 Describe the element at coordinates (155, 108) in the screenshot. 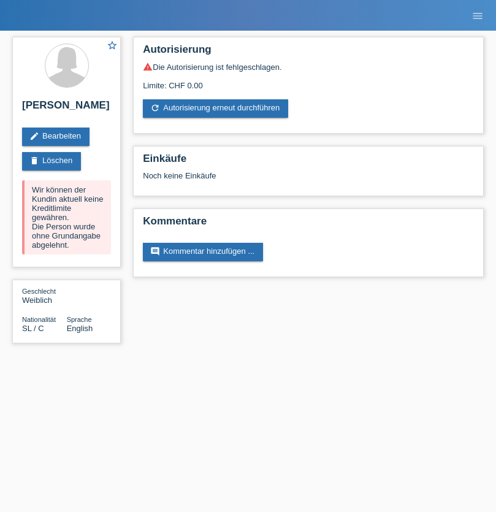

I see `i: refresh` at that location.